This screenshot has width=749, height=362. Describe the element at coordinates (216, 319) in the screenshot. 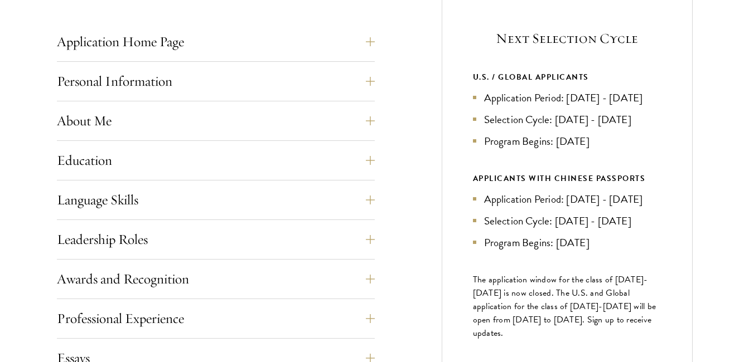

I see `button: Professional Experience` at that location.